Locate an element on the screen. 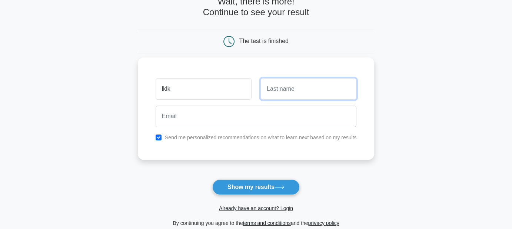 Image resolution: width=512 pixels, height=229 pixels. input: Email is located at coordinates (256, 116).